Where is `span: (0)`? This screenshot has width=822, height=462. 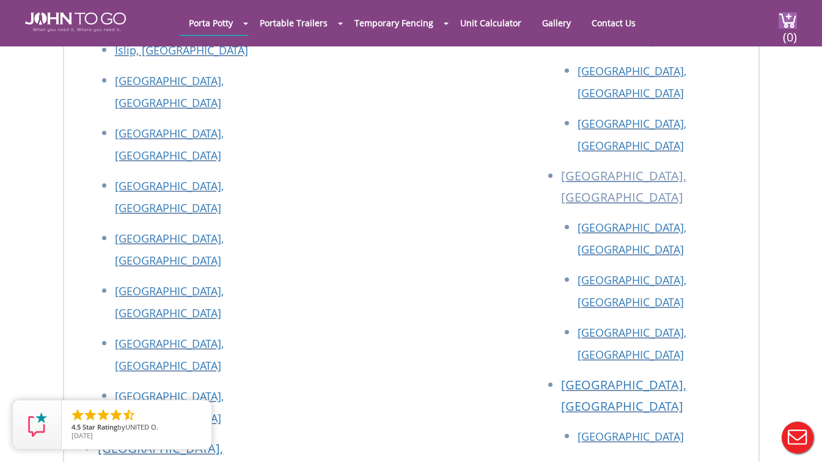
span: (0) is located at coordinates (790, 32).